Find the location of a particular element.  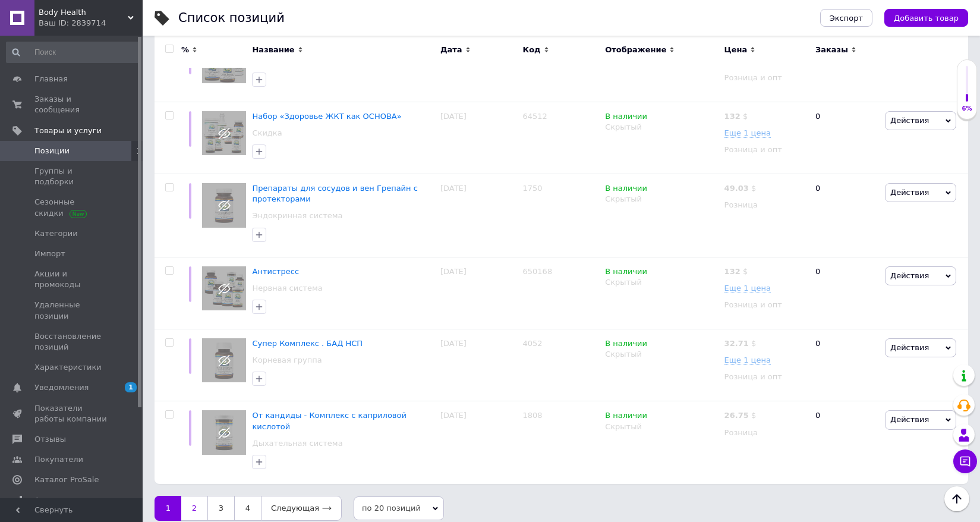

a: Препараты для сосудов и вен Грепайн с протекторами is located at coordinates (334, 193).